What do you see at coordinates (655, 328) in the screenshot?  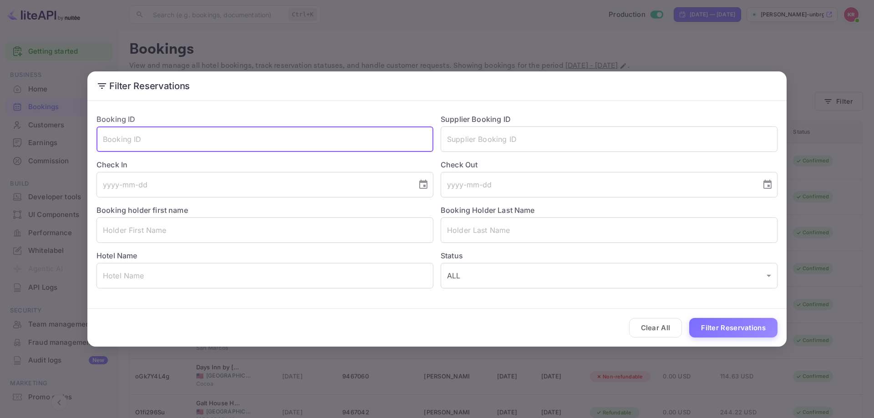 I see `button: Clear All` at bounding box center [655, 328].